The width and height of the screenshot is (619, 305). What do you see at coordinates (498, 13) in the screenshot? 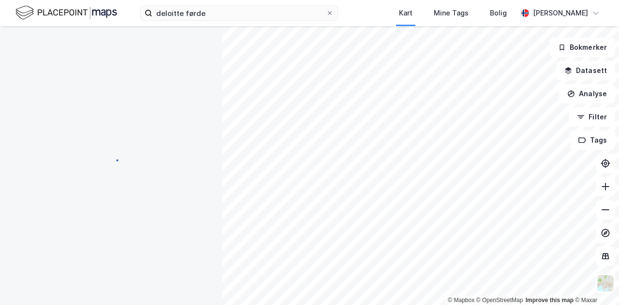
I see `div: Bolig` at bounding box center [498, 13].